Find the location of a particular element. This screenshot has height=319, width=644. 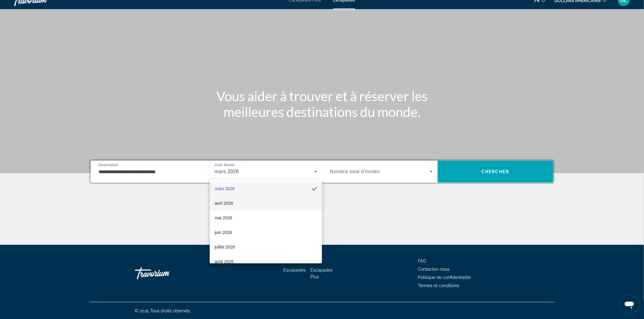

font: mars 2026 is located at coordinates (224, 189).